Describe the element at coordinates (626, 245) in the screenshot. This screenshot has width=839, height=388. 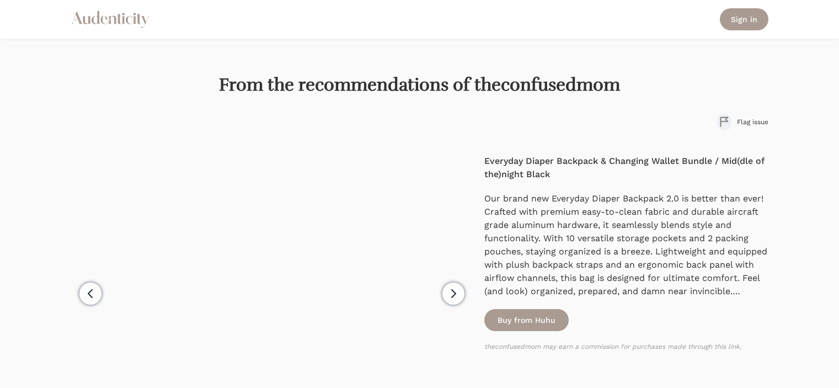
I see `p: Our brand new Everyday Diaper Backpack 2.0 is better than ever! Crafted with premium easy-to-clea...` at that location.